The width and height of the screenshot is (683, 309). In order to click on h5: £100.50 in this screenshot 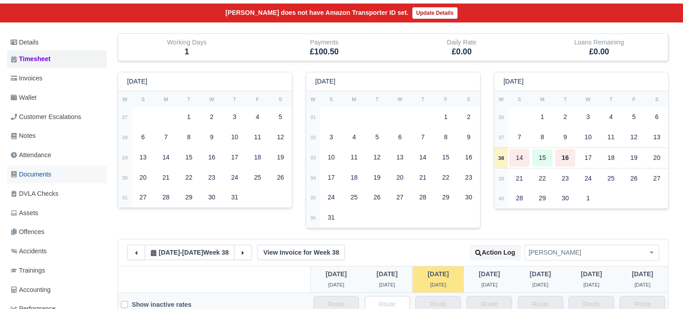, I will do `click(324, 52)`.